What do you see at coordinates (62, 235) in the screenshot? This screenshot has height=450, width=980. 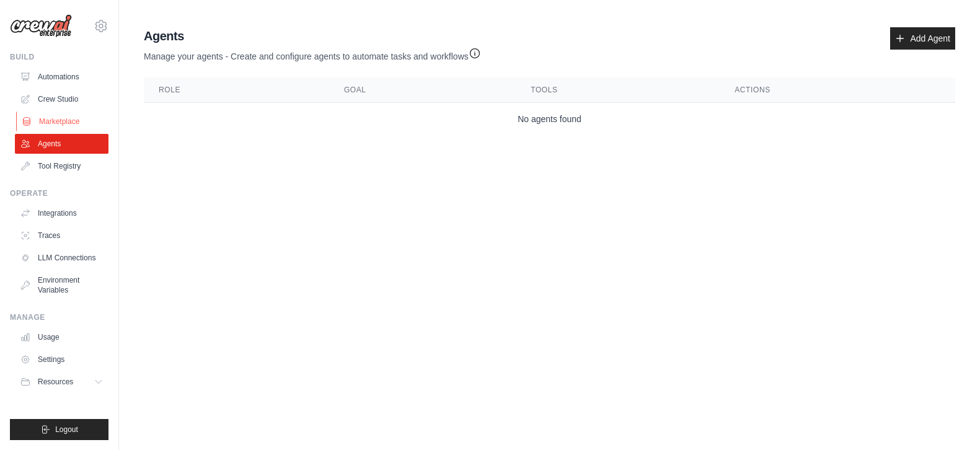 I see `a: Traces` at bounding box center [62, 235].